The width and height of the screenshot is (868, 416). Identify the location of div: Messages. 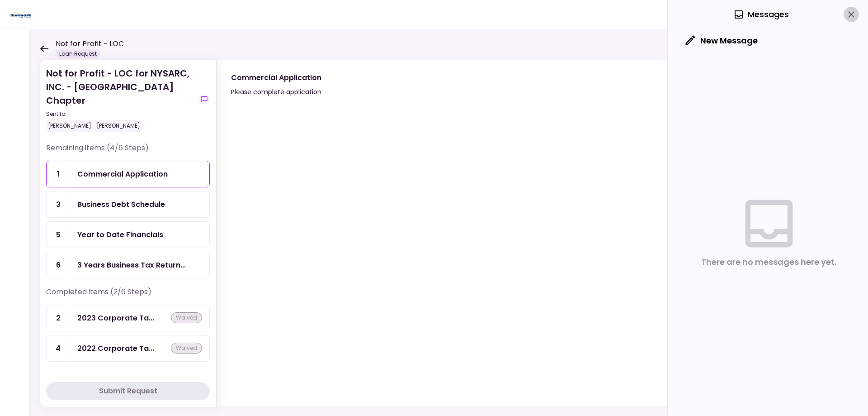
(760, 14).